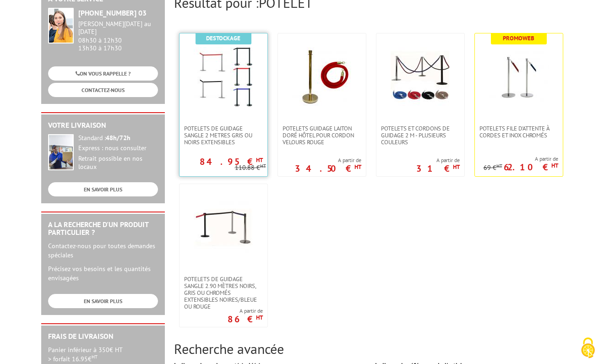 The width and height of the screenshot is (604, 364). Describe the element at coordinates (421, 77) in the screenshot. I see `img: Potelets et cordons de guidage 2 m - plusieurs couleurs` at that location.